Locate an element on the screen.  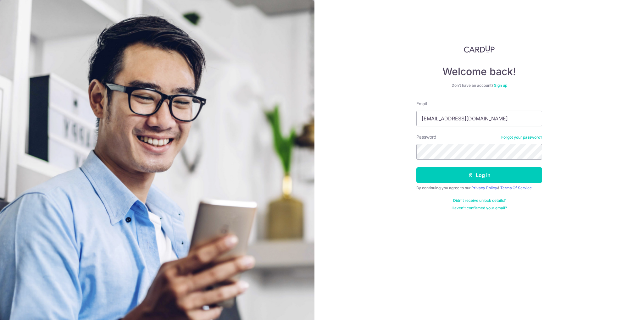
a: Forgot your password? is located at coordinates (522, 137).